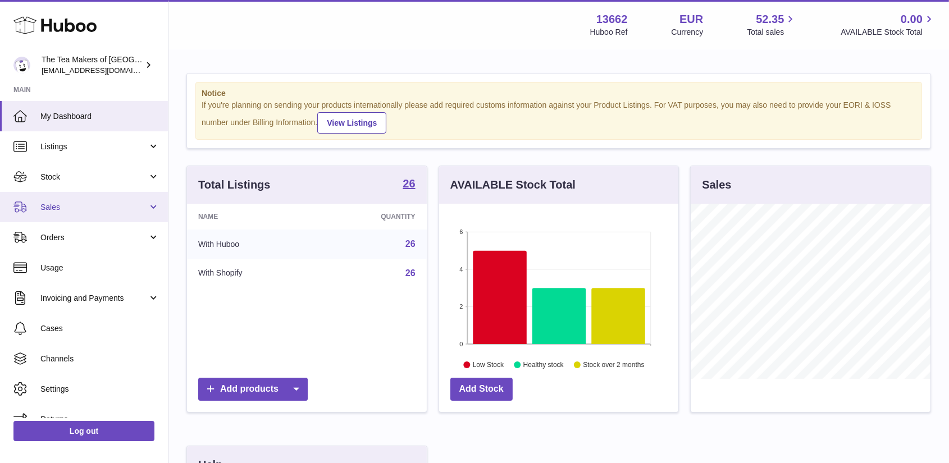  I want to click on h3: AVAILABLE Stock Total, so click(513, 185).